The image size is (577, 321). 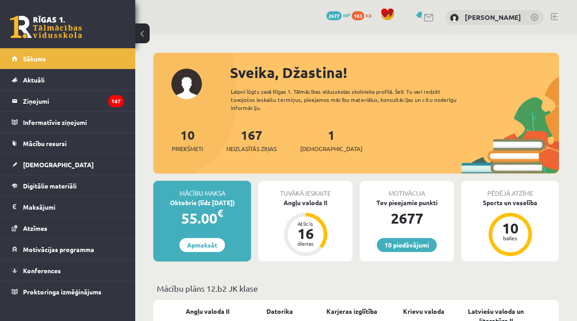 What do you see at coordinates (68, 207) in the screenshot?
I see `a: Maksājumi` at bounding box center [68, 207].